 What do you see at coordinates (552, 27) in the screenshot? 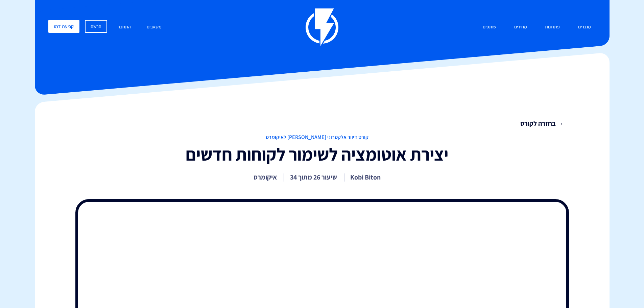
I see `a: פתרונות` at bounding box center [552, 27].